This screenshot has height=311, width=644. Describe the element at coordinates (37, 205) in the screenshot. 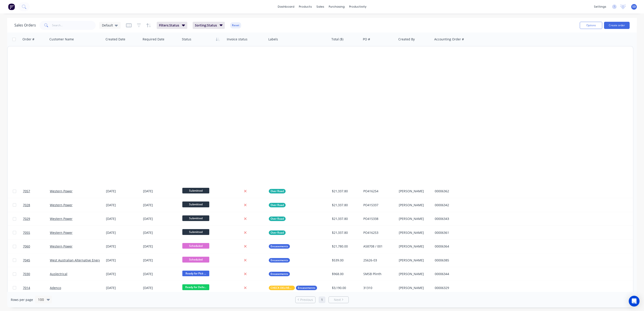

I see `a: 7028` at that location.